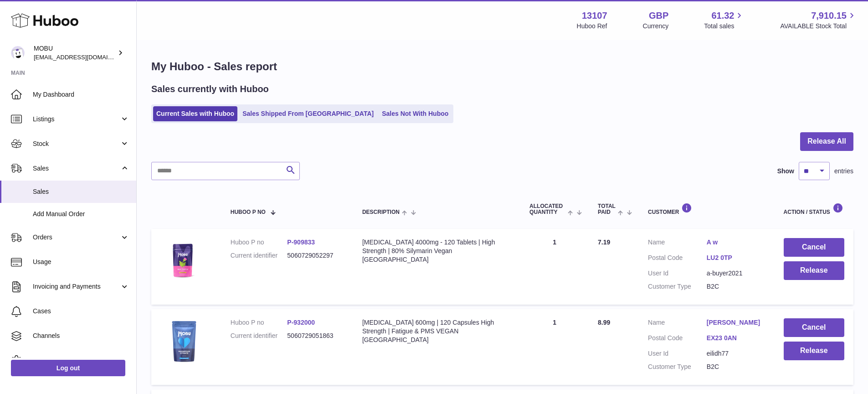  I want to click on div: Customer, so click(706, 208).